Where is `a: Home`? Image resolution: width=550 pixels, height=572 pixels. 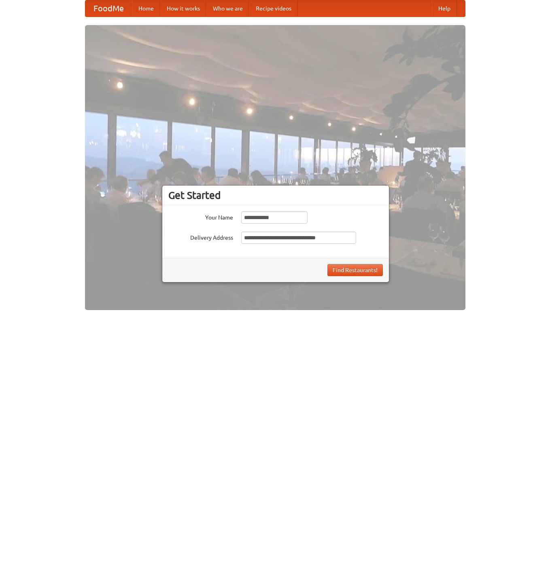
a: Home is located at coordinates (146, 8).